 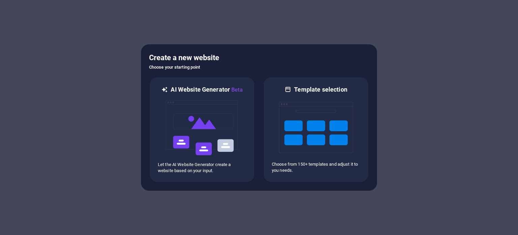 I want to click on span: Beta, so click(x=237, y=89).